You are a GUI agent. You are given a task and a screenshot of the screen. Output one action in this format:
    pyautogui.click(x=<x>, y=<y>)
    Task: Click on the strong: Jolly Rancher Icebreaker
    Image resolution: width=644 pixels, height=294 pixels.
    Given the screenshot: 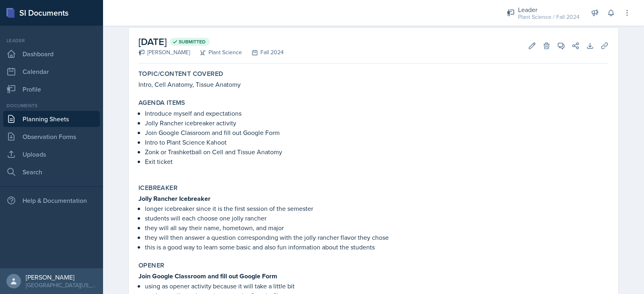 What is the action you would take?
    pyautogui.click(x=174, y=199)
    